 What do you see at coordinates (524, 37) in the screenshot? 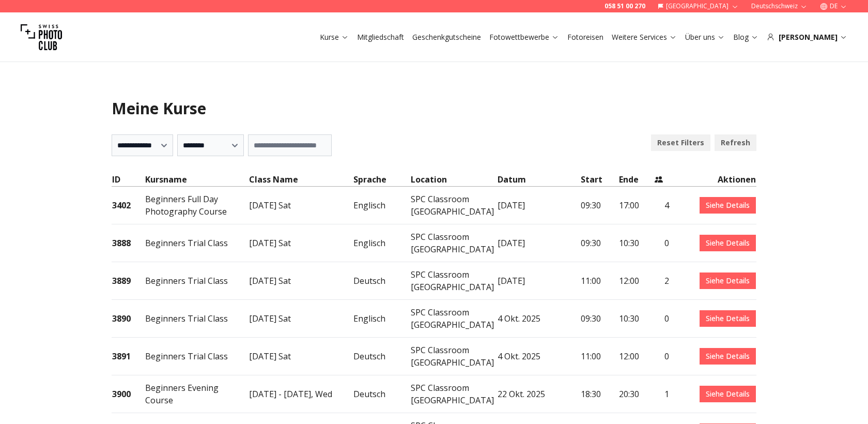
I see `a: Fotowettbewerbe` at bounding box center [524, 37].